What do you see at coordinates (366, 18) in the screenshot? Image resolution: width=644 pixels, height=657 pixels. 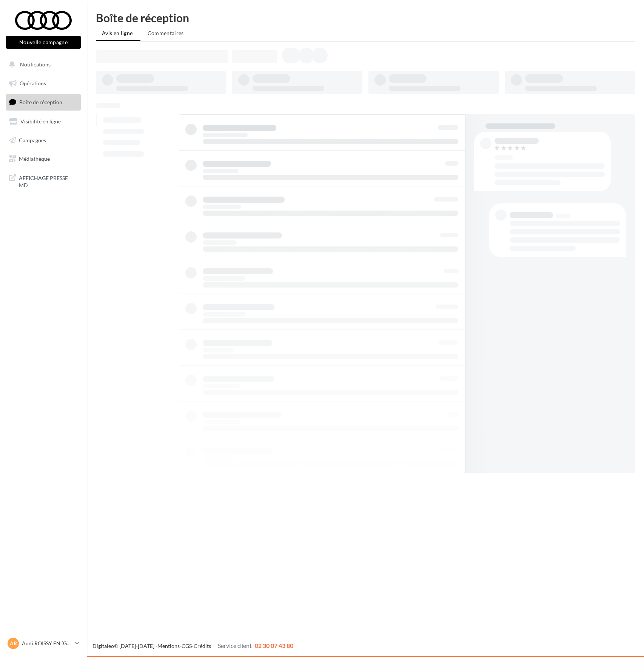 I see `div: Boîte de réception` at bounding box center [366, 18].